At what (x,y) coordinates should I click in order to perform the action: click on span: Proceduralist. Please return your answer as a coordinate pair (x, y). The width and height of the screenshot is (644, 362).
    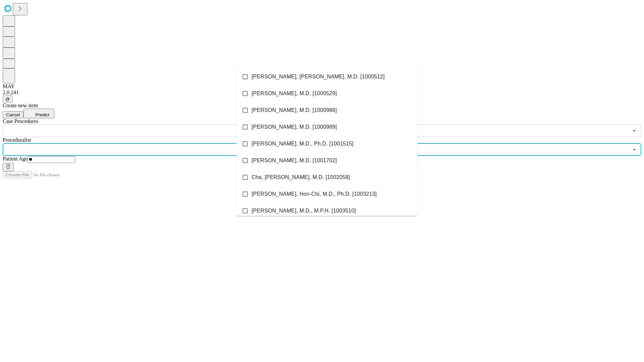
    Looking at the image, I should click on (17, 140).